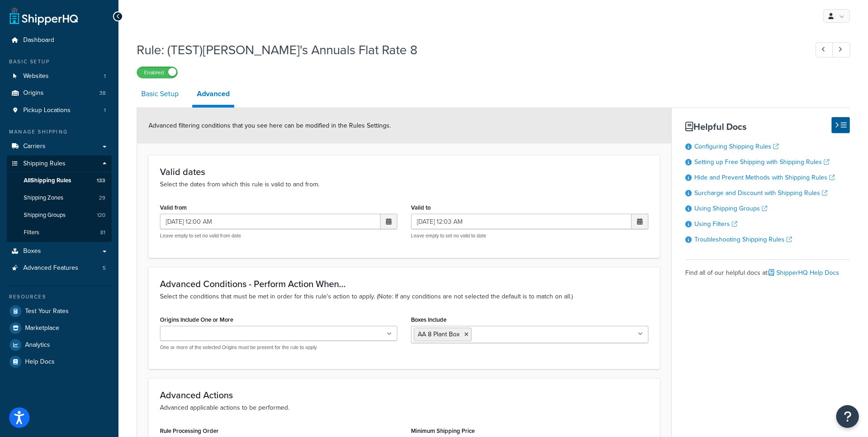  Describe the element at coordinates (804, 272) in the screenshot. I see `a: ShipperHQ Help Docs` at that location.